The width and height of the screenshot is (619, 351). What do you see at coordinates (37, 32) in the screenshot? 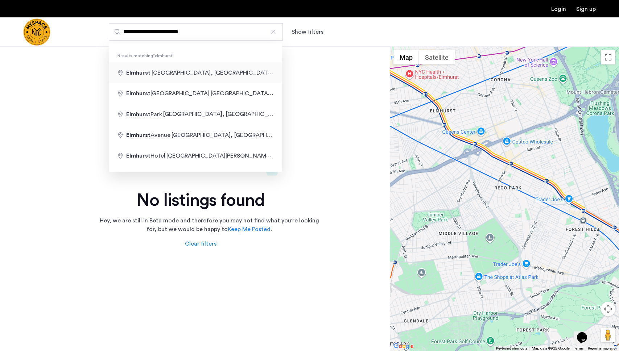
I see `img: logo` at bounding box center [37, 32].